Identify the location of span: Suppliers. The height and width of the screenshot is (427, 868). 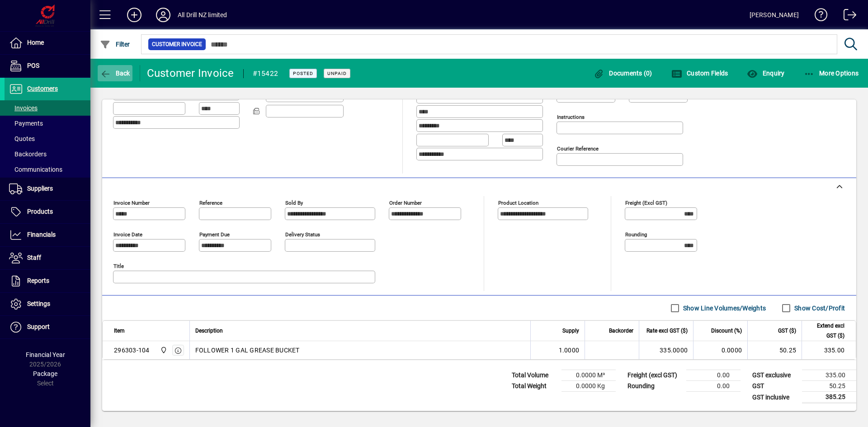
(40, 188).